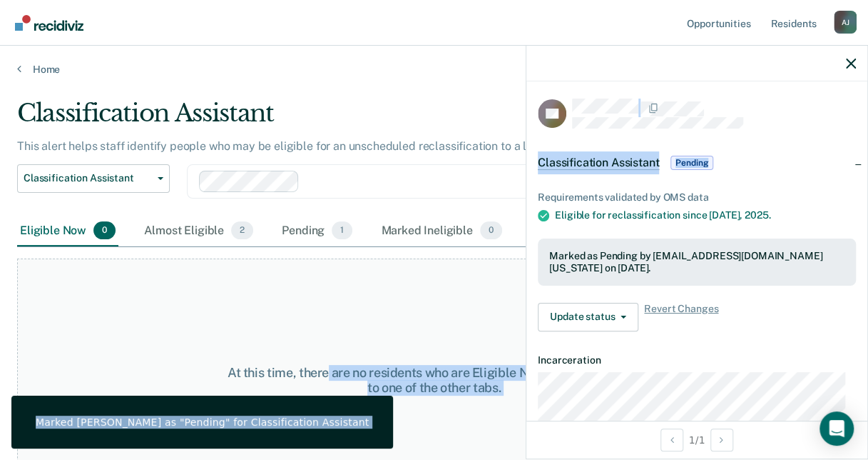 The width and height of the screenshot is (868, 460). I want to click on p: This alert helps staff identify people who may be eligible for an unscheduled reclassification to..., so click(322, 146).